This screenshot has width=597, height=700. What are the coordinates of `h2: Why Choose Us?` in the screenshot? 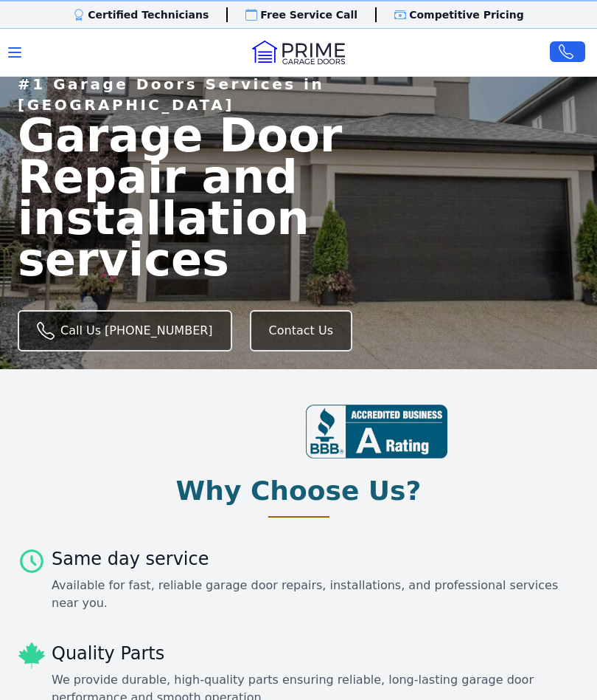 It's located at (298, 491).